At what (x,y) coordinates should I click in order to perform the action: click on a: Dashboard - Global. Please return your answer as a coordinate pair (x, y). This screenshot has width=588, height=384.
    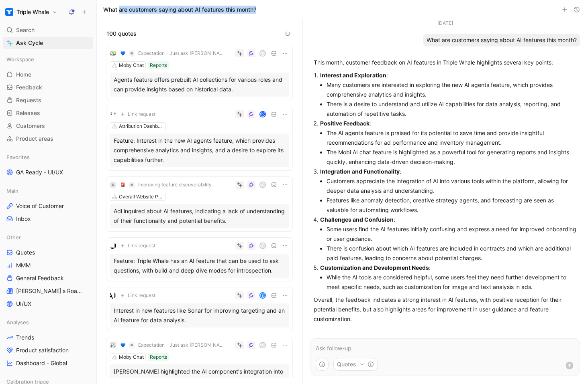
    Looking at the image, I should click on (48, 363).